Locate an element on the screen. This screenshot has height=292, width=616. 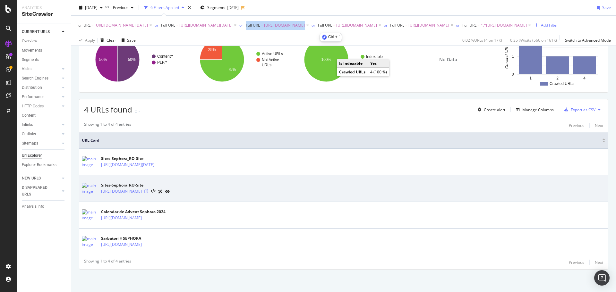
button: Create alert is located at coordinates (491, 110).